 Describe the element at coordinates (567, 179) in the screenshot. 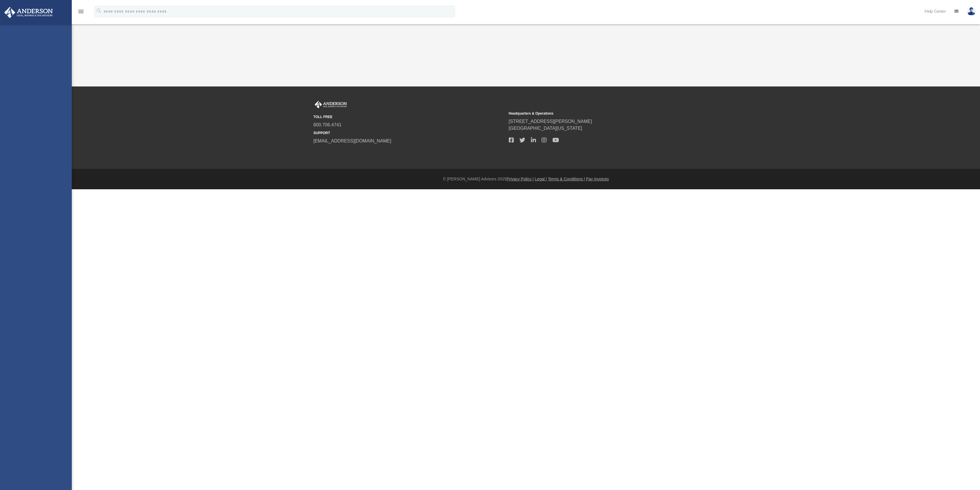

I see `a: Terms & Conditions |` at that location.